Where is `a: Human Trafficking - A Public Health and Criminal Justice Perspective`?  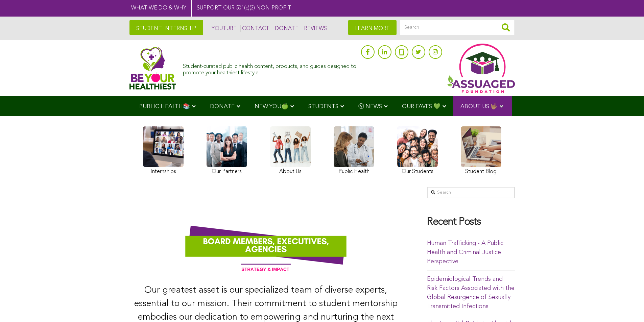
a: Human Trafficking - A Public Health and Criminal Justice Perspective is located at coordinates (465, 253).